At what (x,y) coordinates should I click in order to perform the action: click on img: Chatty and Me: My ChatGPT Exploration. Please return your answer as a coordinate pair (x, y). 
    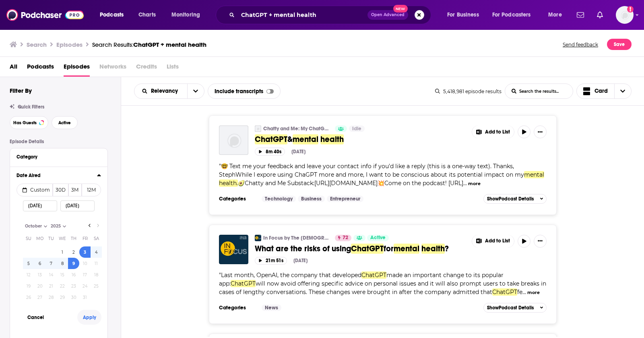
    Looking at the image, I should click on (258, 129).